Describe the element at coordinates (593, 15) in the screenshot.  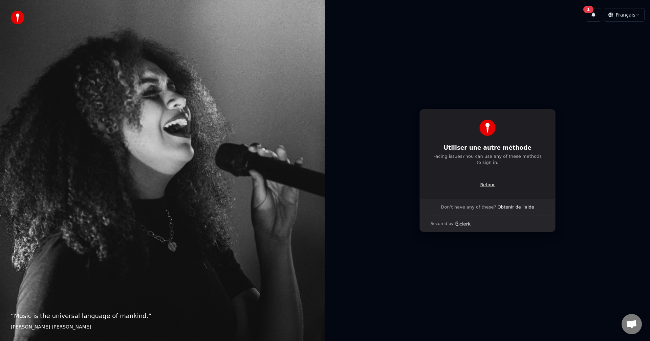
I see `button: 1` at that location.